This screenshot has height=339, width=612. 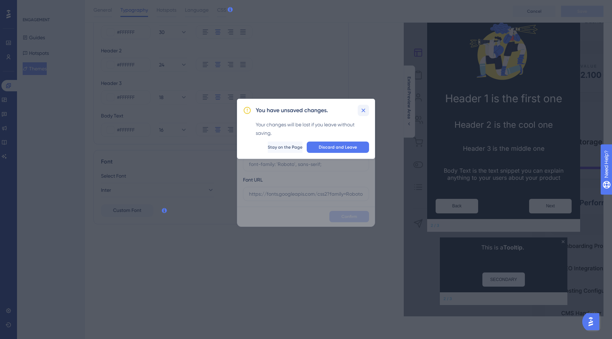 I want to click on span: Stay on the Page, so click(x=285, y=147).